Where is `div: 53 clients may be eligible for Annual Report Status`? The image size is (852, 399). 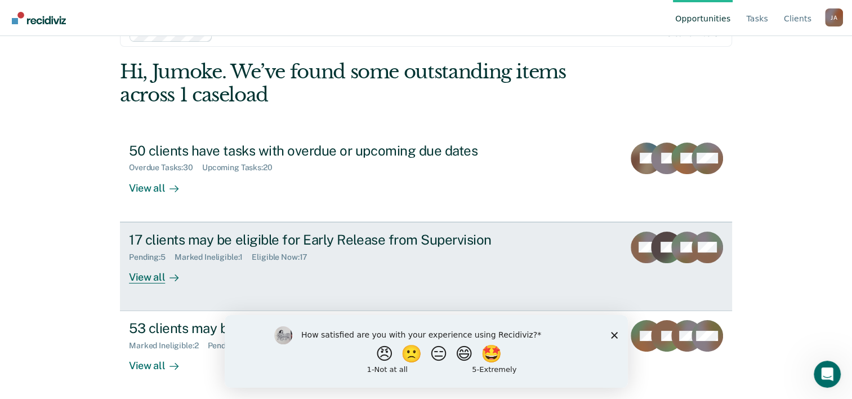 div: 53 clients may be eligible for Annual Report Status is located at coordinates (327, 328).